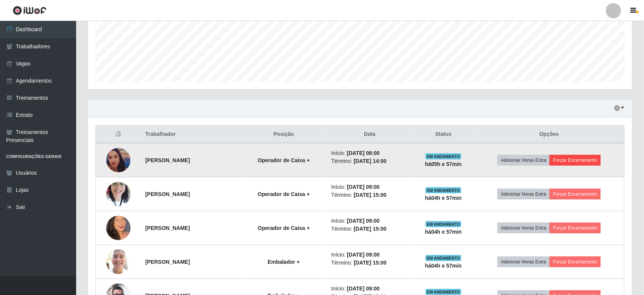 This screenshot has width=644, height=295. What do you see at coordinates (30, 10) in the screenshot?
I see `img: CoreUI Logo` at bounding box center [30, 10].